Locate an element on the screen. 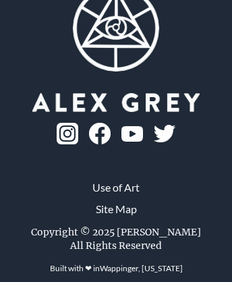  a: Site Map is located at coordinates (116, 209).